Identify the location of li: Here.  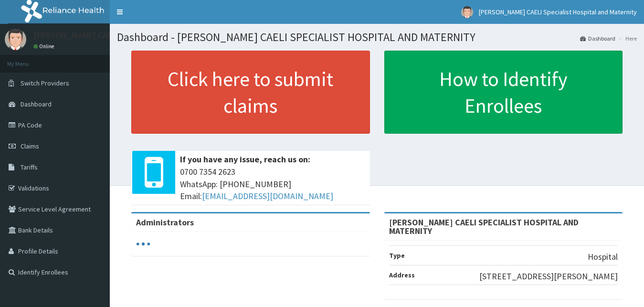
(626, 38).